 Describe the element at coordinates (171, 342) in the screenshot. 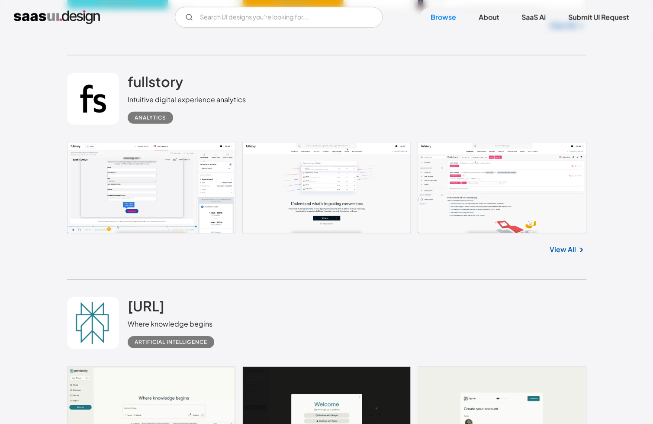

I see `div: Artificial Intelligence` at that location.